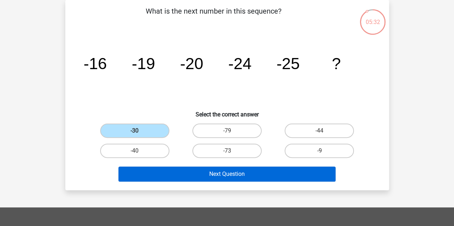  Describe the element at coordinates (319, 151) in the screenshot. I see `label: -9` at that location.